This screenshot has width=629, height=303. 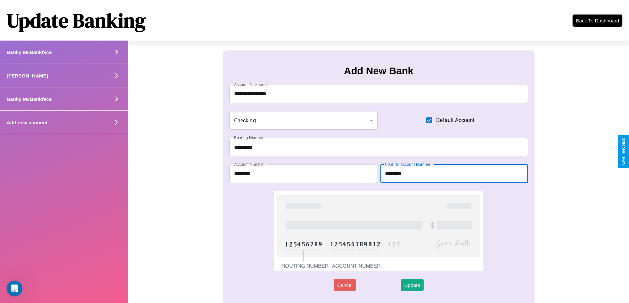 What do you see at coordinates (76, 20) in the screenshot?
I see `h1: Update Banking` at bounding box center [76, 20].